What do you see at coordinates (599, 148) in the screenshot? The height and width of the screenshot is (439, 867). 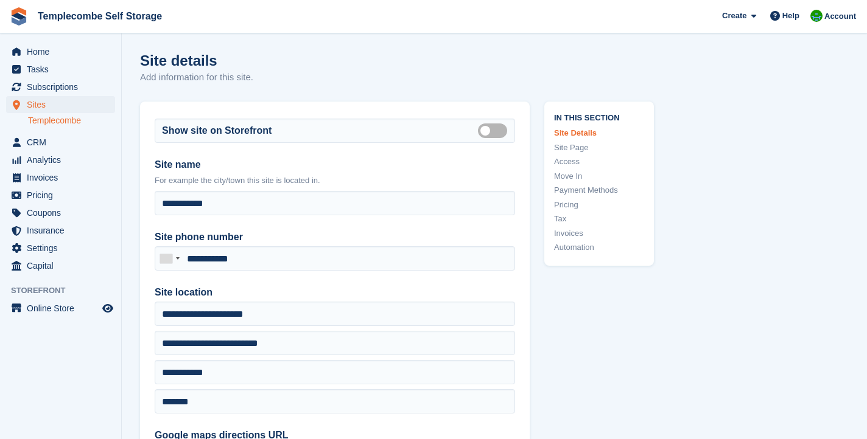 I see `a: Site Page` at bounding box center [599, 148].